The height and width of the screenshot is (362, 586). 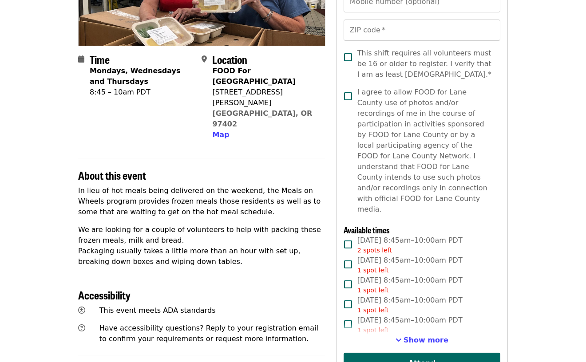 What do you see at coordinates (209, 333) in the screenshot?
I see `span: Have accessibility questions? Reply to your registration email to confirm your requirements or re...` at bounding box center [209, 333].